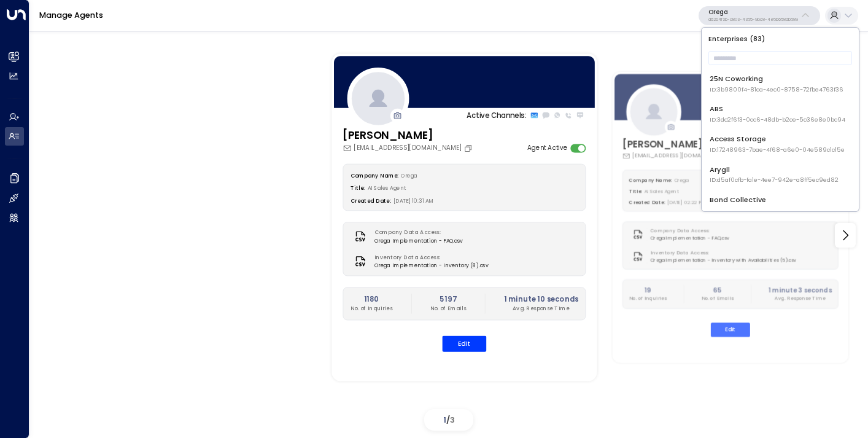 The image size is (868, 438). What do you see at coordinates (778, 120) in the screenshot?
I see `span: ID: 3dc2f6f3-0cc6-48db-b2ce-5c36e8e0bc94` at bounding box center [778, 120].